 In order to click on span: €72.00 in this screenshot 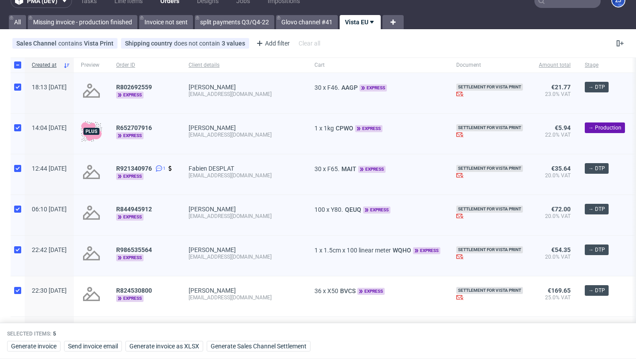, I will do `click(561, 209)`.